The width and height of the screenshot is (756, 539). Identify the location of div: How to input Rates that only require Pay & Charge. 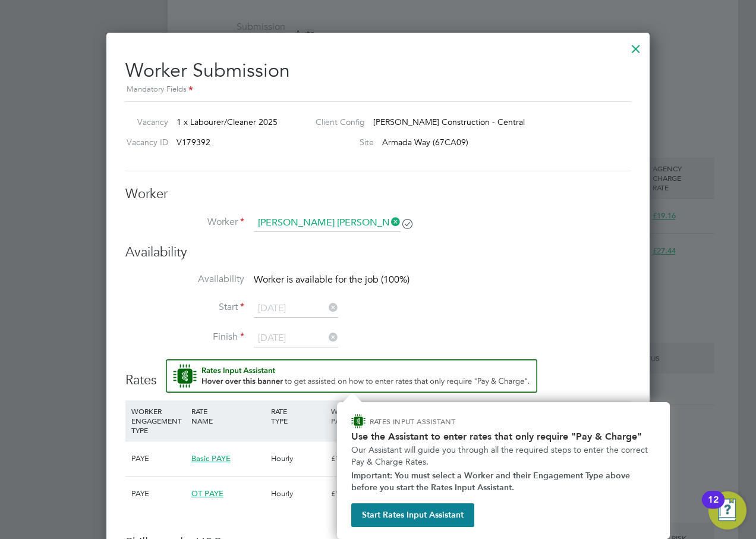
(504, 471).